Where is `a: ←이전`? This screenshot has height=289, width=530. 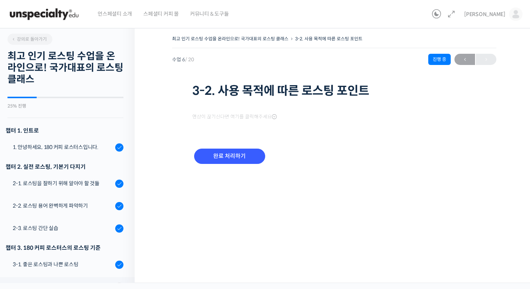
a: ←이전 is located at coordinates (464, 59).